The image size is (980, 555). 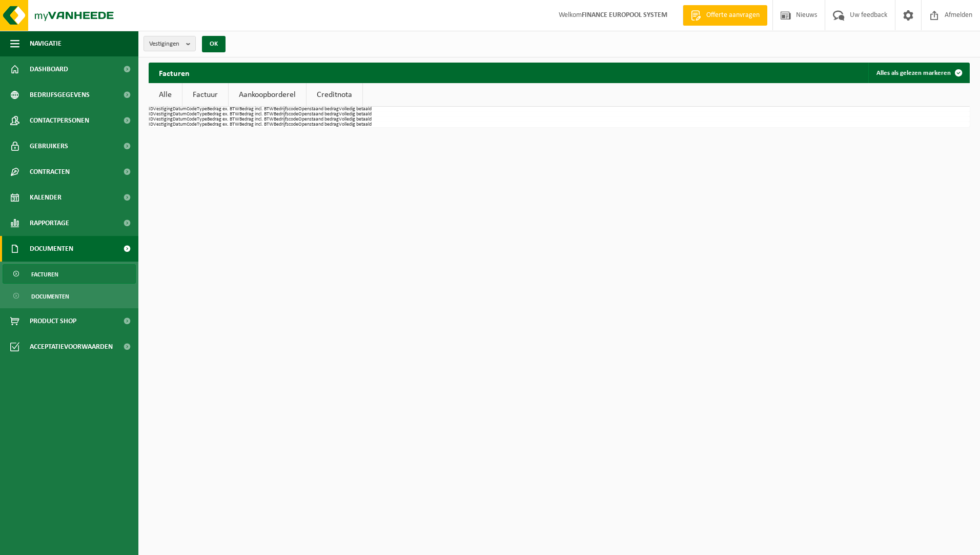 What do you see at coordinates (71, 347) in the screenshot?
I see `span: Acceptatievoorwaarden` at bounding box center [71, 347].